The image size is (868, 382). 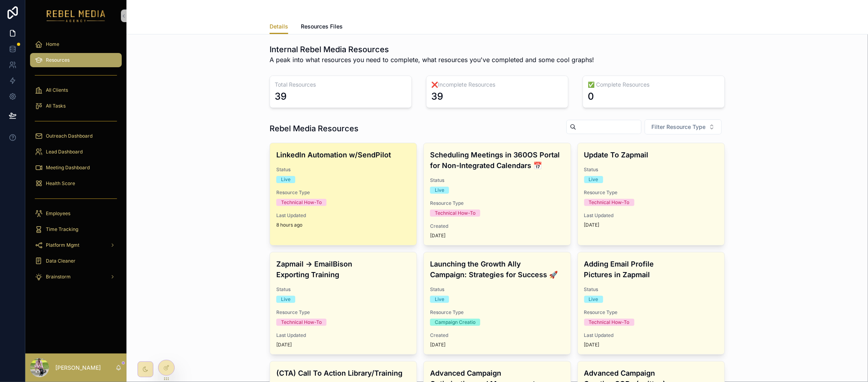 I want to click on h3: ✅ Complete Resources, so click(x=654, y=85).